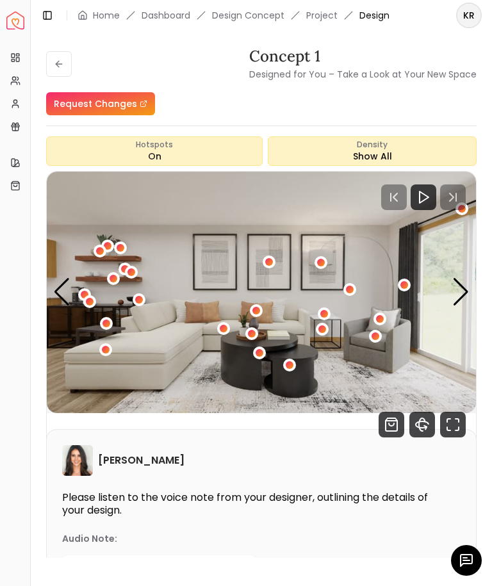  Describe the element at coordinates (372, 151) in the screenshot. I see `div: Show All` at that location.